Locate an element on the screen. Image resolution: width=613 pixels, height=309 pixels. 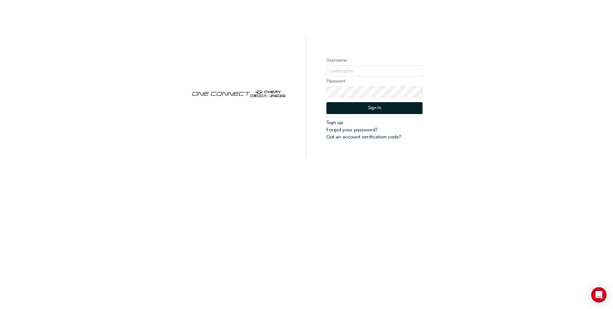
a: Got an account verification code? is located at coordinates (375, 137).